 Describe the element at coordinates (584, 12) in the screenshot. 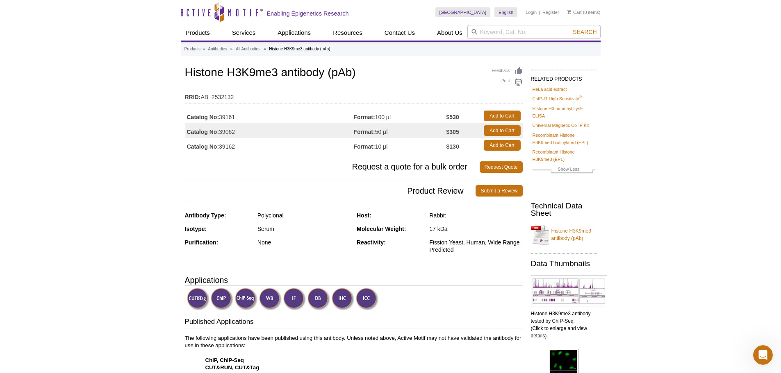

I see `li: (0 items)` at that location.